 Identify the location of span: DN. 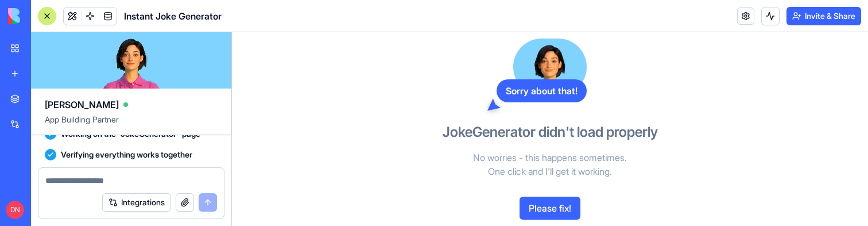
(15, 210).